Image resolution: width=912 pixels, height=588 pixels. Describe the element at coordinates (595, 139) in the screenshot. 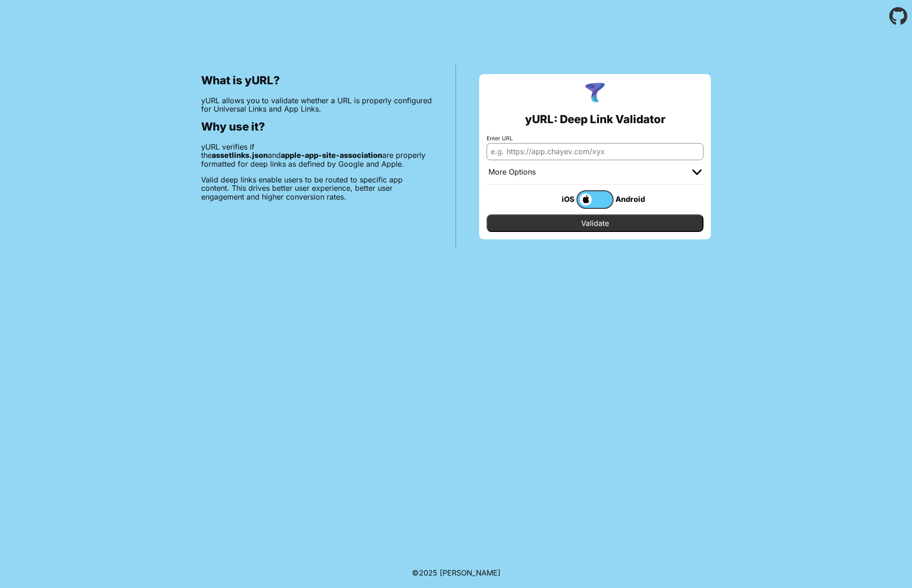

I see `label: Enter URL` at that location.